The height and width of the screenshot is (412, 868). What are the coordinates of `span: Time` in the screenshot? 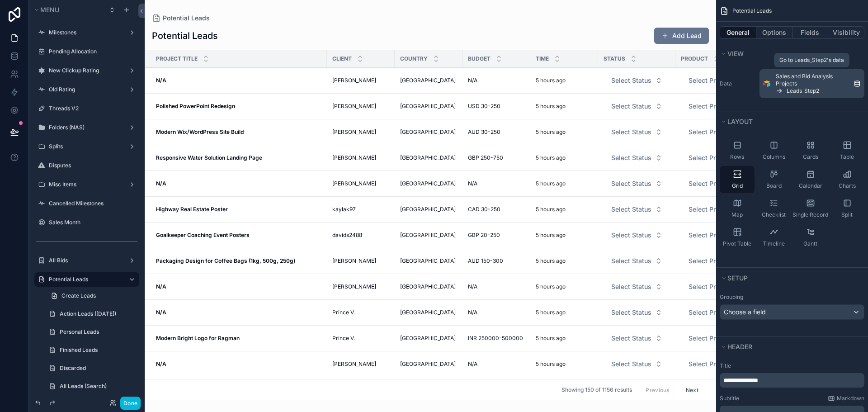 It's located at (542, 59).